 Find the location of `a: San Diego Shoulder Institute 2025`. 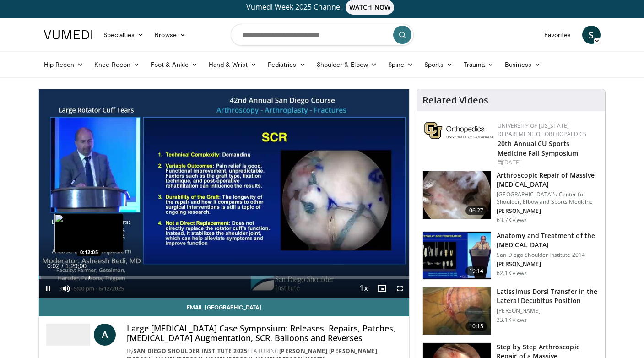

a: San Diego Shoulder Institute 2025 is located at coordinates (190, 351).